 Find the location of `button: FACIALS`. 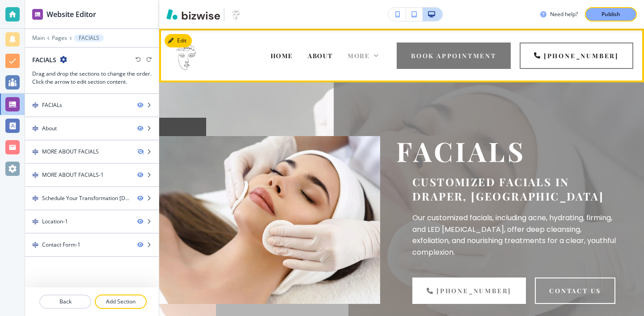

button: FACIALS is located at coordinates (89, 38).